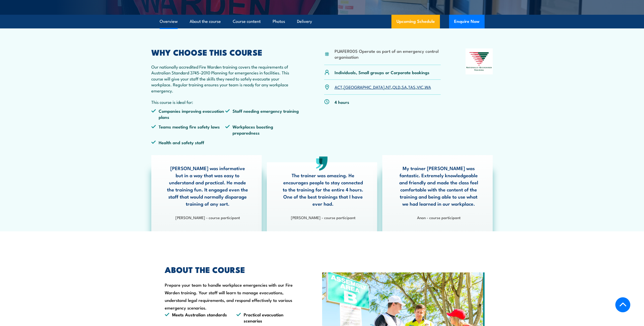 The image size is (644, 326). Describe the element at coordinates (188, 129) in the screenshot. I see `li: Teams meeting fire safety laws` at that location.